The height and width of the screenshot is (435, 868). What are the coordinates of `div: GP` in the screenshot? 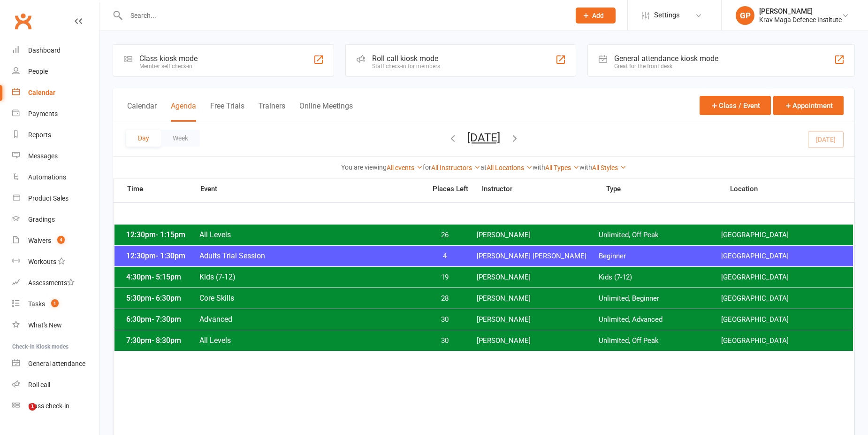 It's located at (746, 16).